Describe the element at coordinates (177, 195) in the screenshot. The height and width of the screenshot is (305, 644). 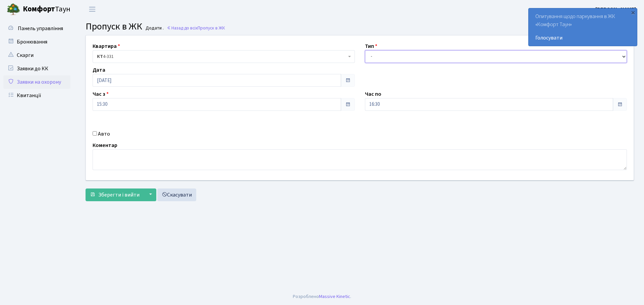
I see `a: Скасувати` at that location.